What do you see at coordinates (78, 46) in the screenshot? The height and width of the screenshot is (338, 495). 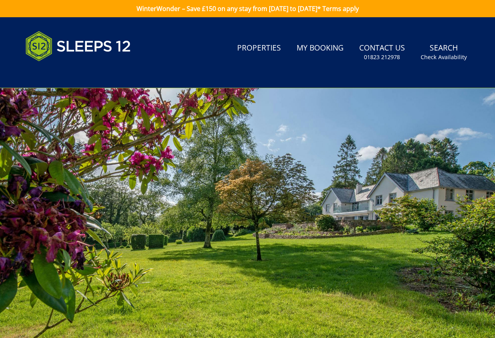 I see `img: Sleeps 12` at bounding box center [78, 46].